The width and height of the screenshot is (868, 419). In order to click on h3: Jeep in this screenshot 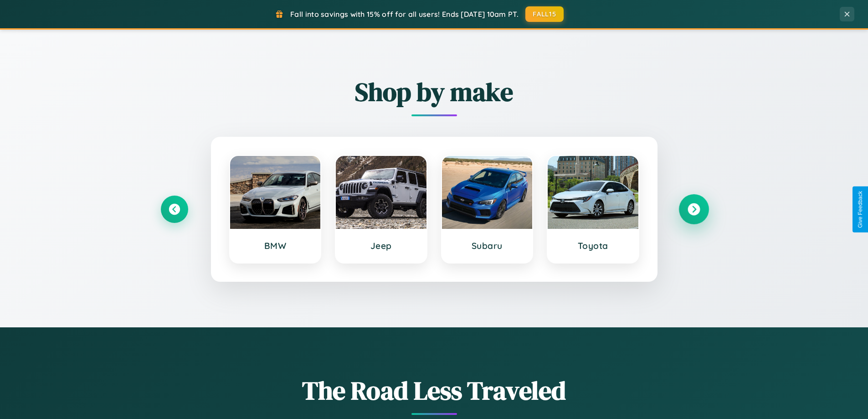, I will do `click(381, 246)`.